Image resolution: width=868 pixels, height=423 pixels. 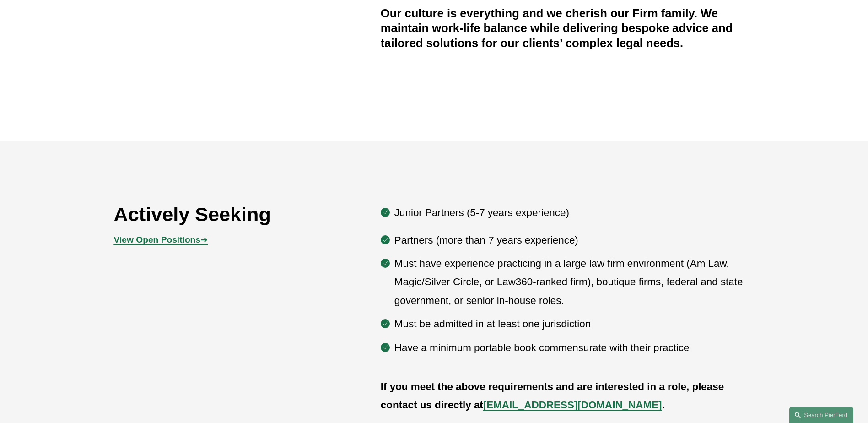 What do you see at coordinates (220, 215) in the screenshot?
I see `h2: Actively Seeking` at bounding box center [220, 215].